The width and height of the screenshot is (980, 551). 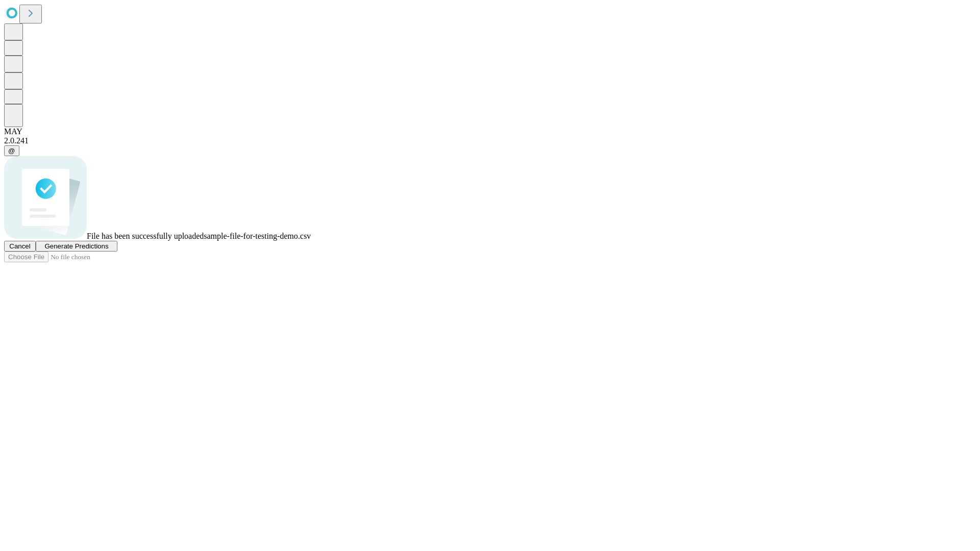 What do you see at coordinates (490, 141) in the screenshot?
I see `div: 2.0.241` at bounding box center [490, 141].